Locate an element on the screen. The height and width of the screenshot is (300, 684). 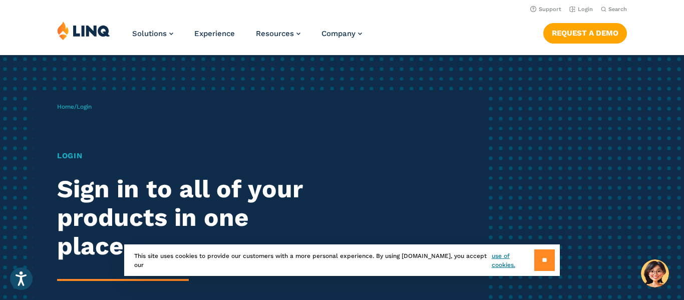
span: Resources is located at coordinates (275, 34).